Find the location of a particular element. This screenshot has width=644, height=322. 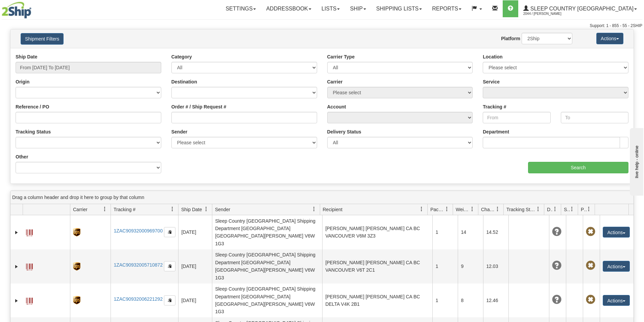

td: 12.03 is located at coordinates (495, 266).